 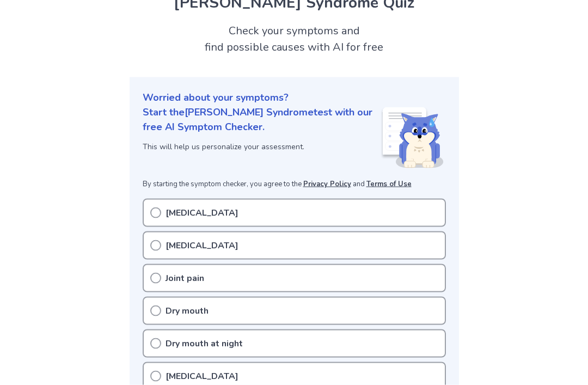 I want to click on p: Worried about your symptoms?, so click(x=294, y=97).